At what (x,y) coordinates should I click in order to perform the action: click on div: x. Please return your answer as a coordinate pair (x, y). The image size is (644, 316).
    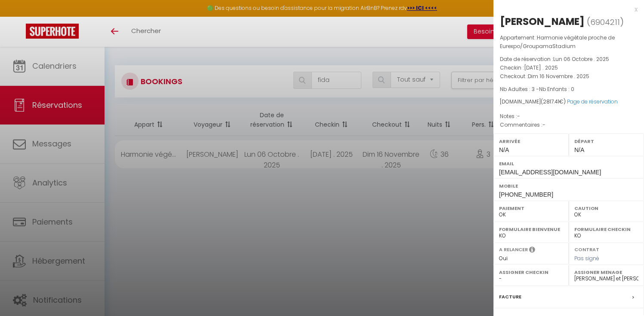
    Looking at the image, I should click on (565, 9).